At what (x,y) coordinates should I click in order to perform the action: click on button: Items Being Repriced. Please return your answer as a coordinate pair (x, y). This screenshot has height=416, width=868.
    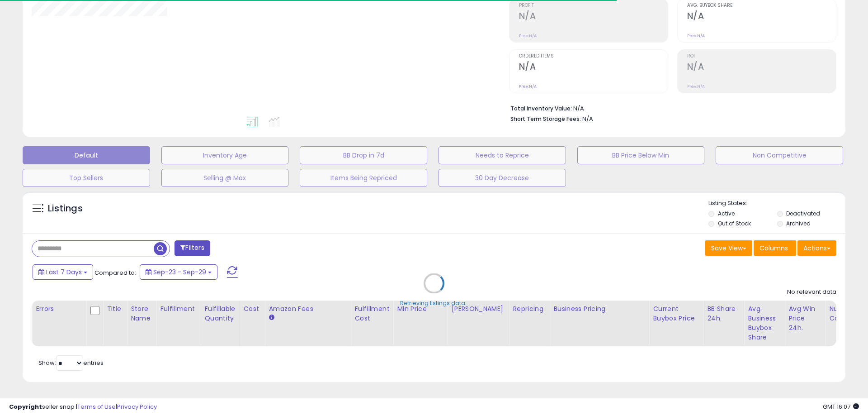
    Looking at the image, I should click on (364, 178).